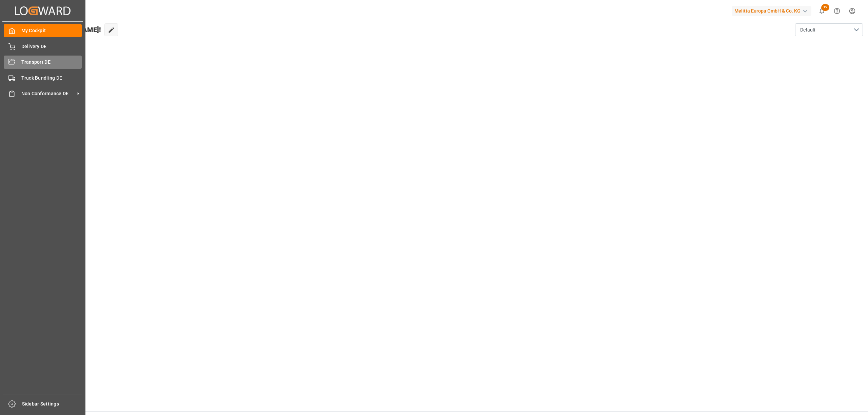 Image resolution: width=868 pixels, height=415 pixels. What do you see at coordinates (51, 31) in the screenshot?
I see `span: My Cockpit` at bounding box center [51, 31].